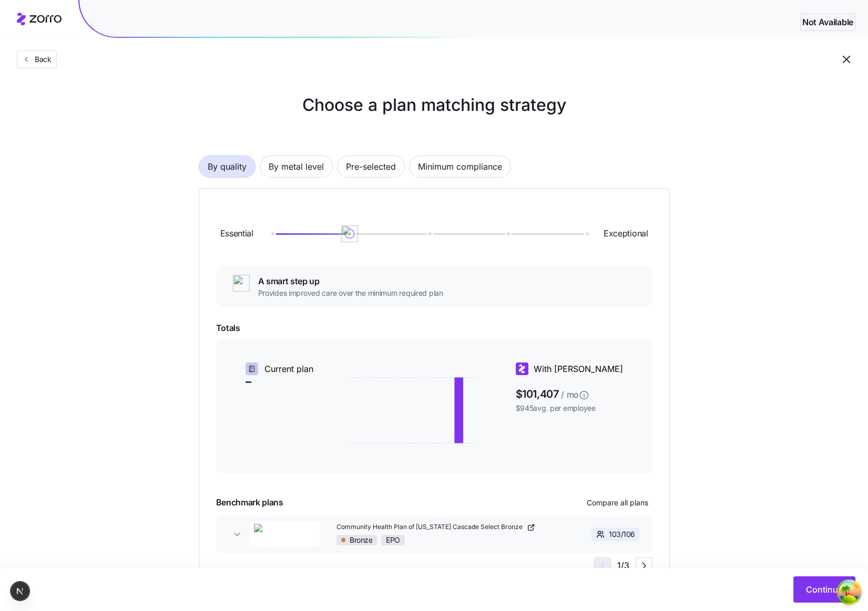 This screenshot has height=611, width=868. I want to click on button: Compare all plans, so click(617, 503).